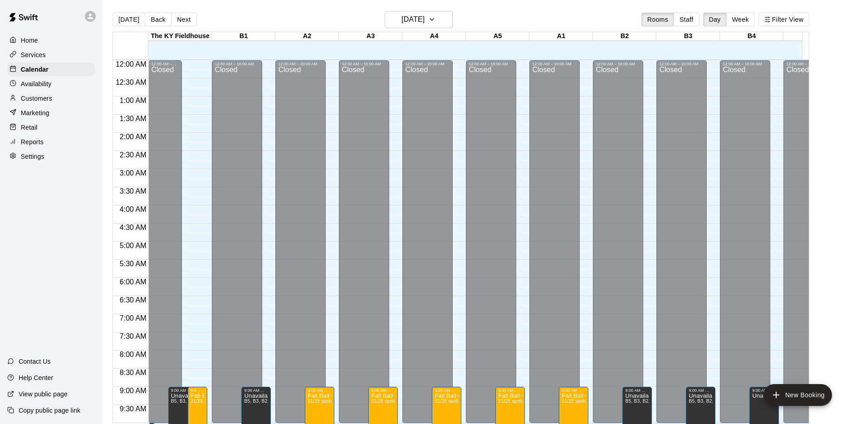 Image resolution: width=856 pixels, height=424 pixels. What do you see at coordinates (51, 98) in the screenshot?
I see `a: Customers` at bounding box center [51, 98].